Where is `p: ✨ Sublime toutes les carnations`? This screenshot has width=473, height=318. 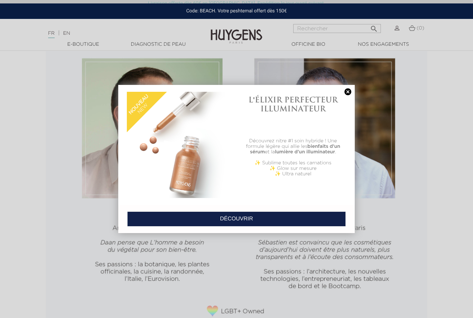
p: ✨ Sublime toutes les carnations is located at coordinates (293, 163).